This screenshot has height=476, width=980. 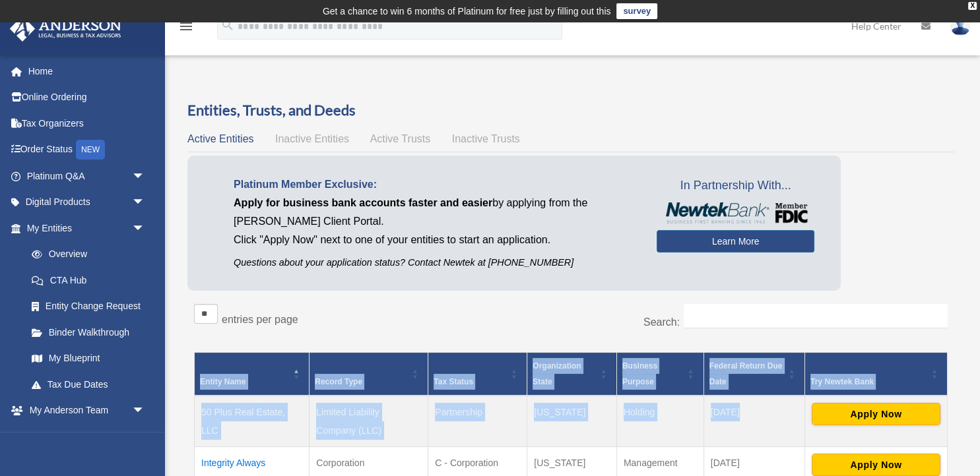 What do you see at coordinates (66, 28) in the screenshot?
I see `img: Anderson Advisors Platinum Portal` at bounding box center [66, 28].